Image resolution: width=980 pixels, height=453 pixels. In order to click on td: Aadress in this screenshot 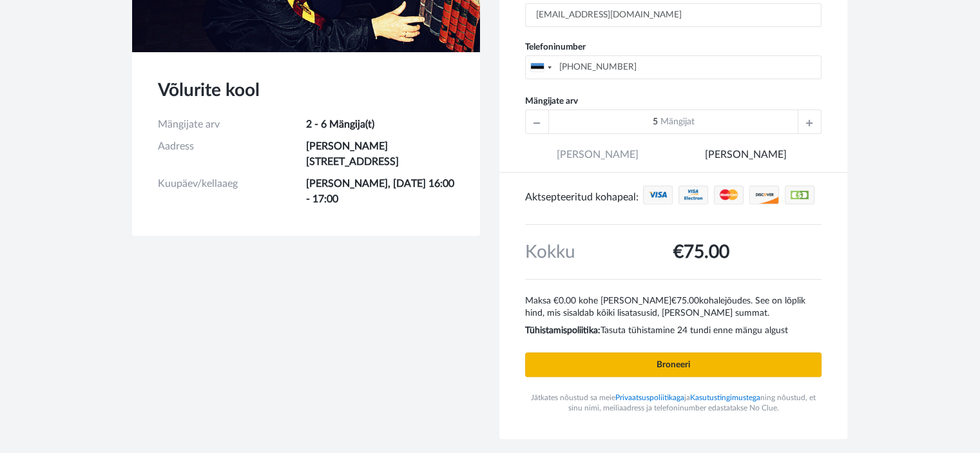, I will do `click(232, 154)`.